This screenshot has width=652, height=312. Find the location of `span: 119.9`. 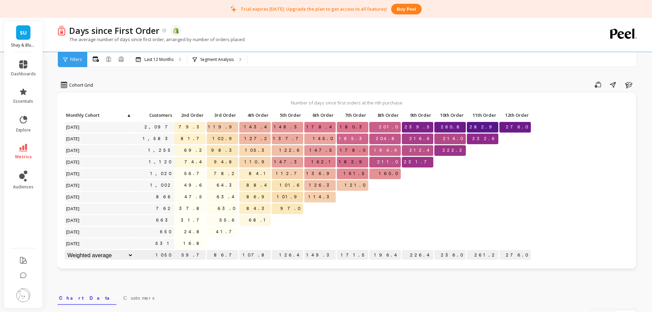

span: 119.9 is located at coordinates (222, 127).